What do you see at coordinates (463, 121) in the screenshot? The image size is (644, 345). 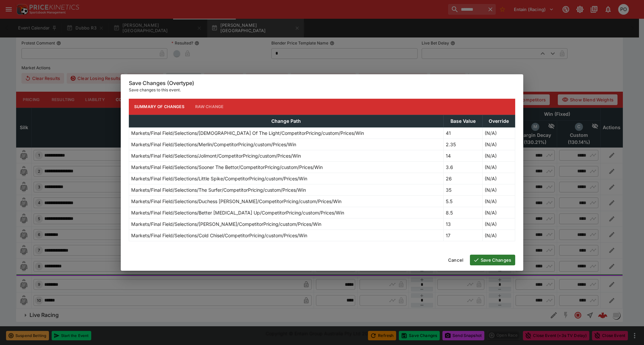 I see `th: Base Value` at bounding box center [463, 121].